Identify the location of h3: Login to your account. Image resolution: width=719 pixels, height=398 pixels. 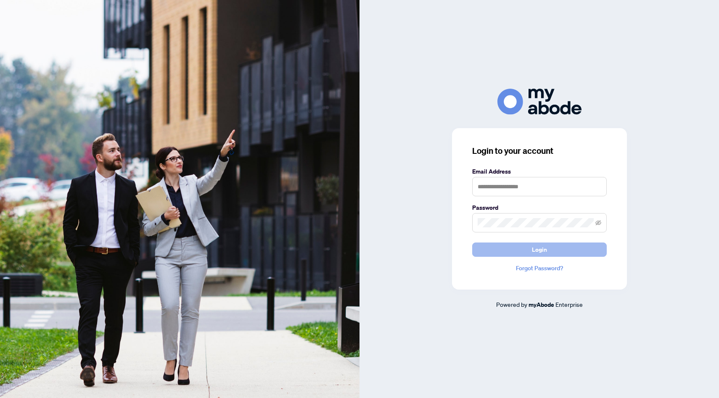
(540, 151).